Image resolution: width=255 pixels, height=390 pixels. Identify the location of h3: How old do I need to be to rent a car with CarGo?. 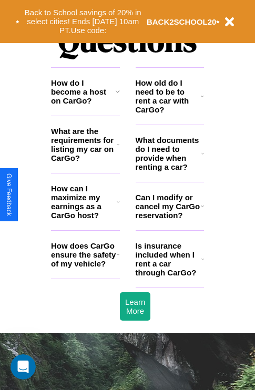
(168, 96).